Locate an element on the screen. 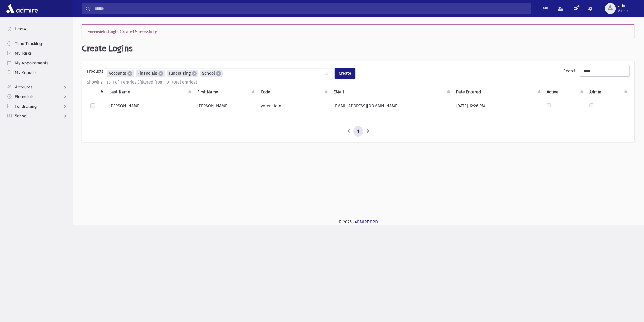 The height and width of the screenshot is (322, 644). div: Showing 1 to 1 of 1 entries (filtered from 101 total entries) is located at coordinates (358, 82).